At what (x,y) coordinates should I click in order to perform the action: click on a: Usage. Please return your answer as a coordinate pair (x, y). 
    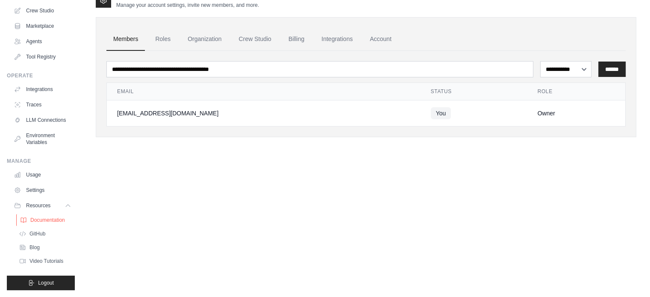
    Looking at the image, I should click on (42, 175).